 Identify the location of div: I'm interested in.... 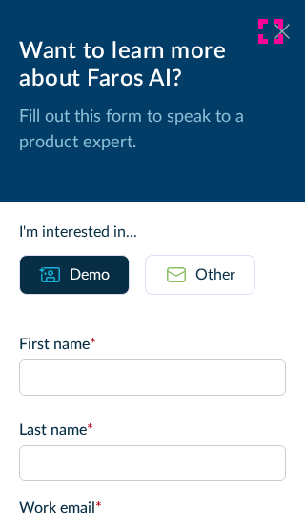
(152, 232).